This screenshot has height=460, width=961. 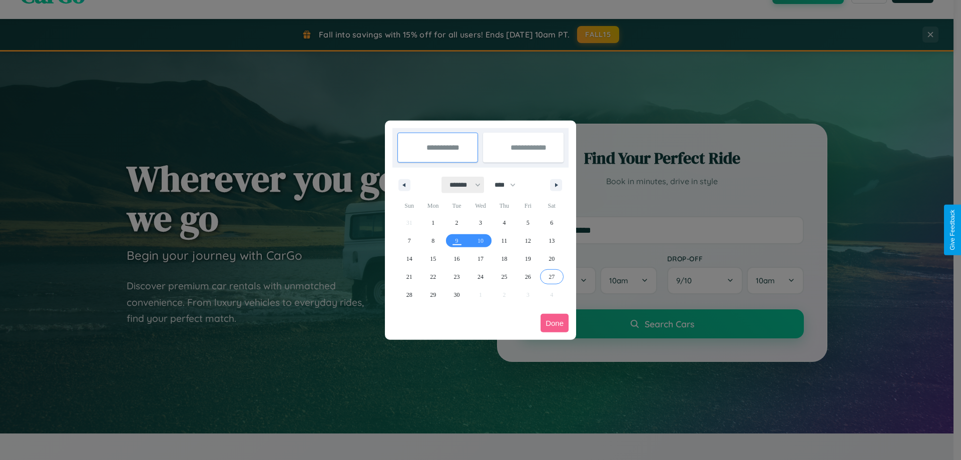 What do you see at coordinates (432, 241) in the screenshot?
I see `button: 8` at bounding box center [432, 241].